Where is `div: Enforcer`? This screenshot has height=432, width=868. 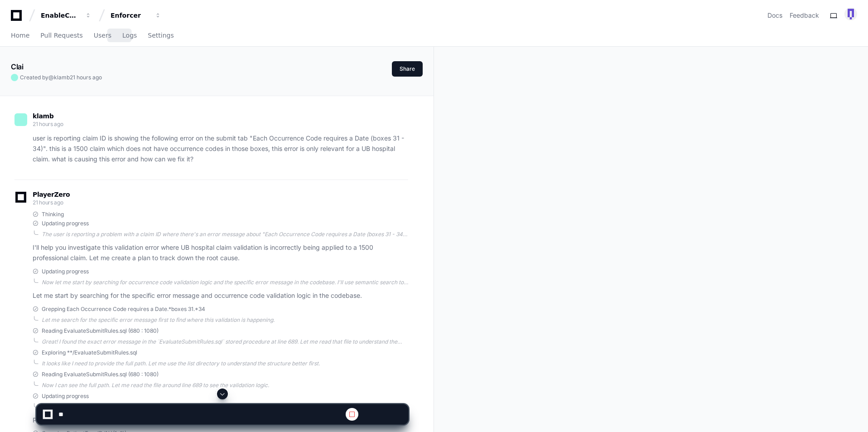
div: Enforcer is located at coordinates (130, 16).